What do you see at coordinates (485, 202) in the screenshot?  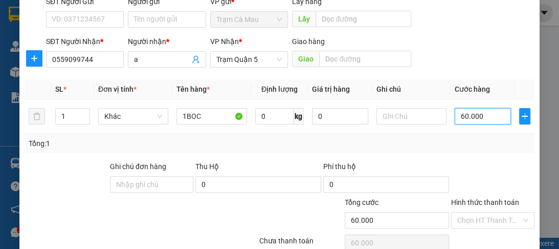 I see `label: Hình thức thanh toán` at bounding box center [485, 202].